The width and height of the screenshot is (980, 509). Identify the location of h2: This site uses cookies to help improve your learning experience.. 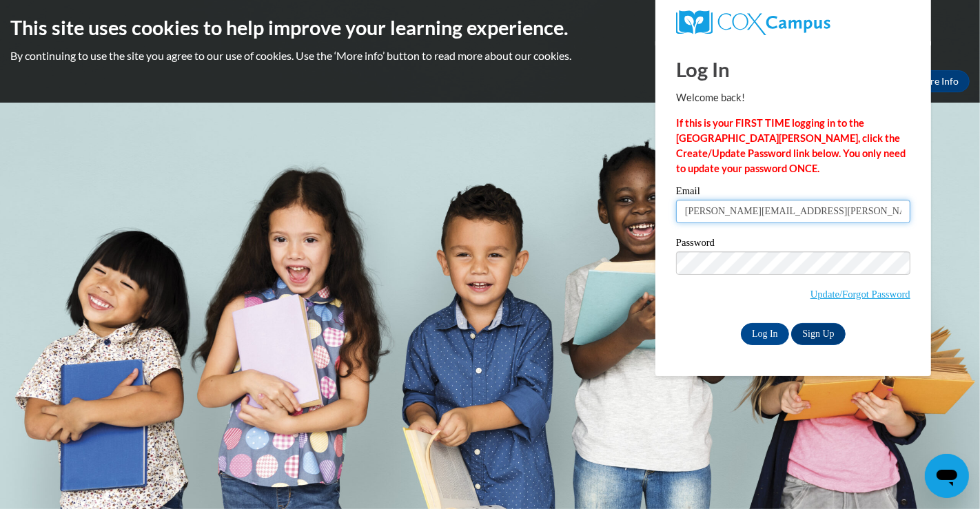
(490, 27).